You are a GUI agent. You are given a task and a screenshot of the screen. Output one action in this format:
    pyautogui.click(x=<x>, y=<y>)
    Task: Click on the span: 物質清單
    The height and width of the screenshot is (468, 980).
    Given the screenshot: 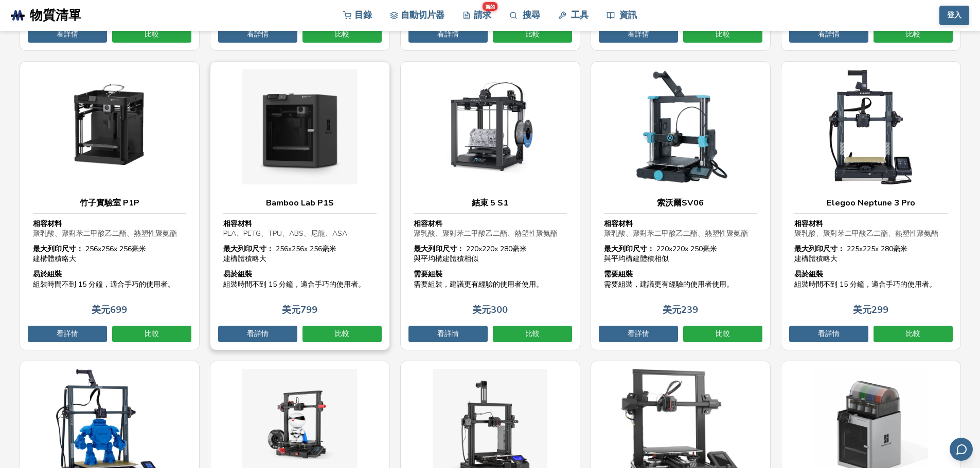 What is the action you would take?
    pyautogui.click(x=56, y=15)
    